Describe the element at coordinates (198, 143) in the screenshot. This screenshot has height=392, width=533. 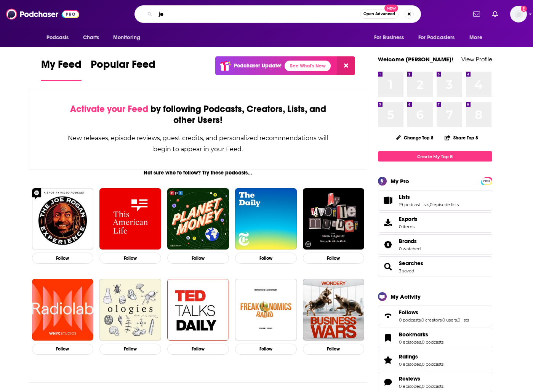
I see `div: New releases, episode reviews, guest credits, and personalized recommendations will begin to appe...` at that location.